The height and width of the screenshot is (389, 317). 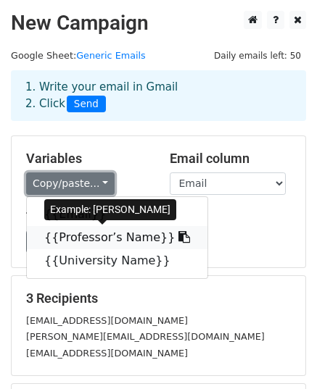 What do you see at coordinates (78, 55) in the screenshot?
I see `small: Google Sheet:` at bounding box center [78, 55].